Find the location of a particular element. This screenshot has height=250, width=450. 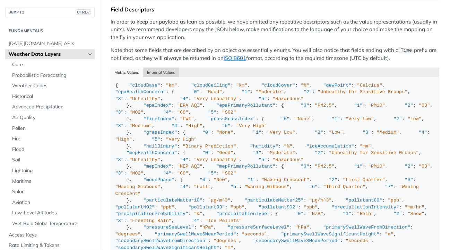

a: Low-Level Altitudes is located at coordinates (52, 213).